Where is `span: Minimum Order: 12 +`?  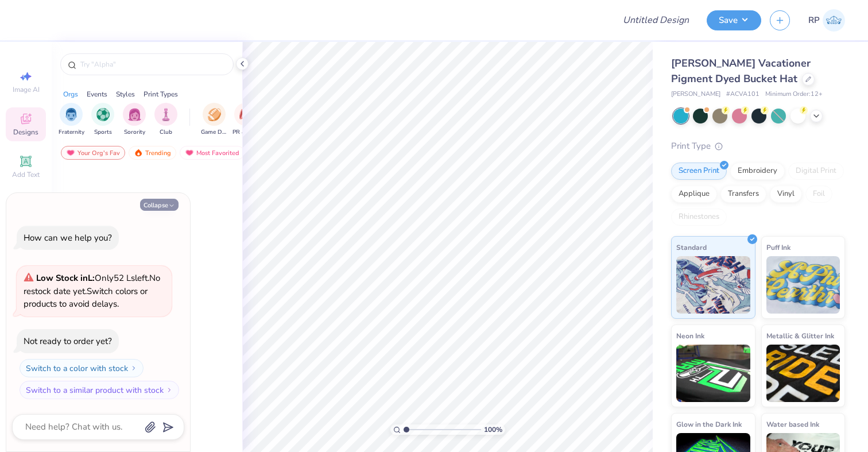
span: Minimum Order: 12 + is located at coordinates (794, 94).